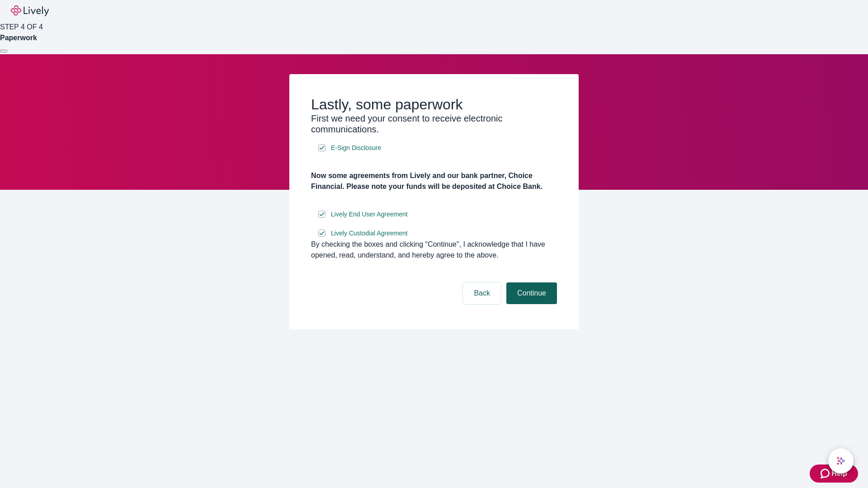 The width and height of the screenshot is (868, 488). What do you see at coordinates (369, 215) in the screenshot?
I see `span: Lively End User Agreement` at bounding box center [369, 215].